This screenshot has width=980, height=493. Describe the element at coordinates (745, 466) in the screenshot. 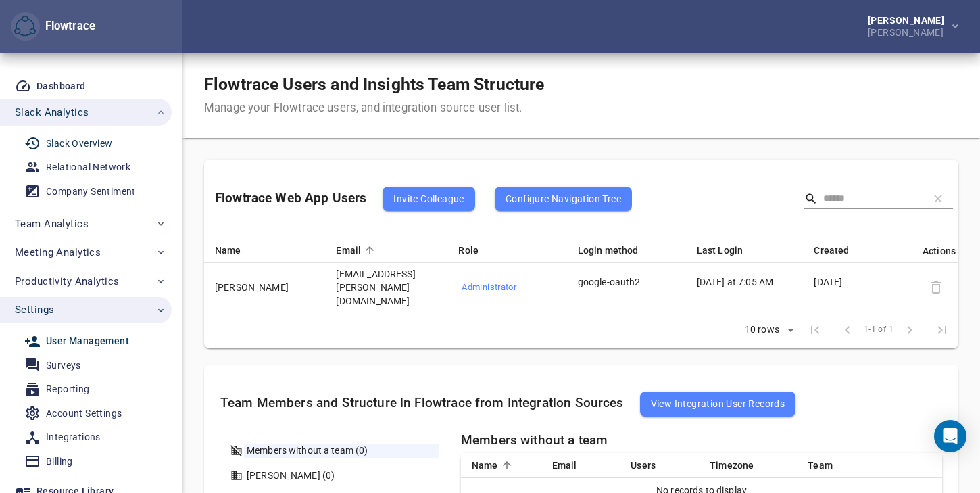

I see `div: Timezone` at that location.